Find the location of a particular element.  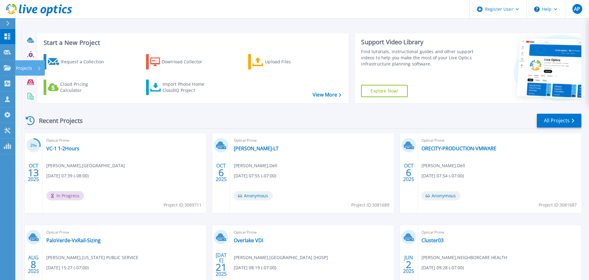

span: 21 is located at coordinates (221, 267).